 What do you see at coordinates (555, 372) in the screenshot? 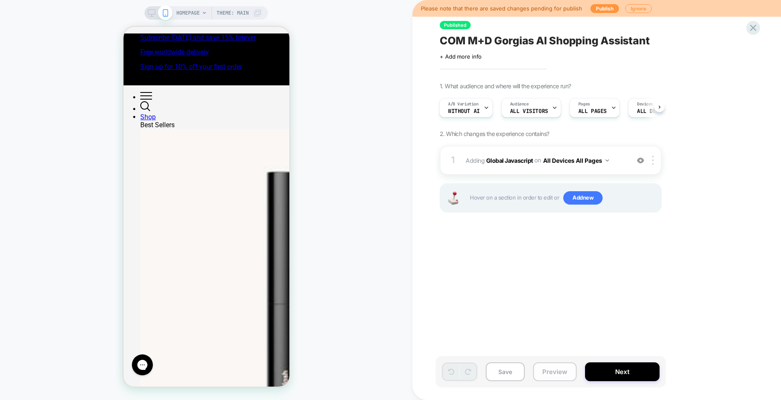
I see `button: Preview` at bounding box center [555, 372].